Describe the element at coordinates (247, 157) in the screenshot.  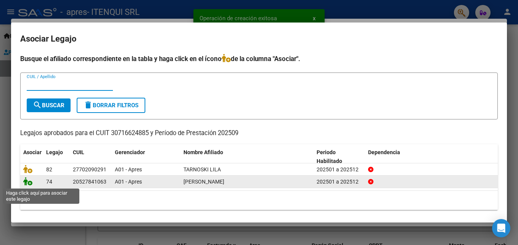
I see `datatable-header-cell: Nombre Afiliado` at that location.